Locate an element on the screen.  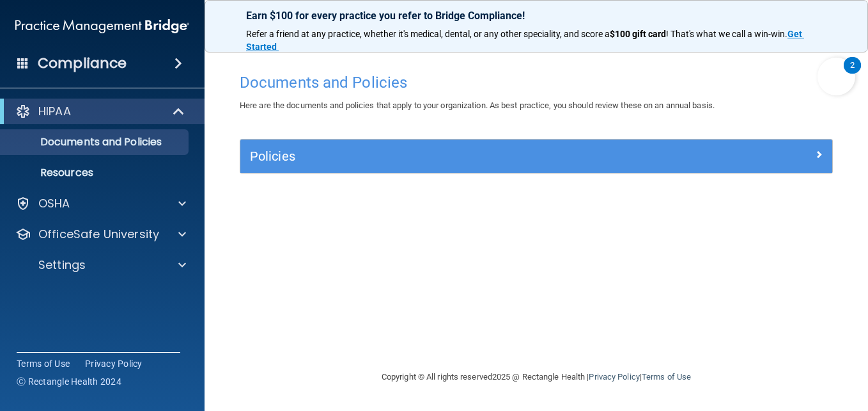
strong: $100 gift card is located at coordinates (638, 34).